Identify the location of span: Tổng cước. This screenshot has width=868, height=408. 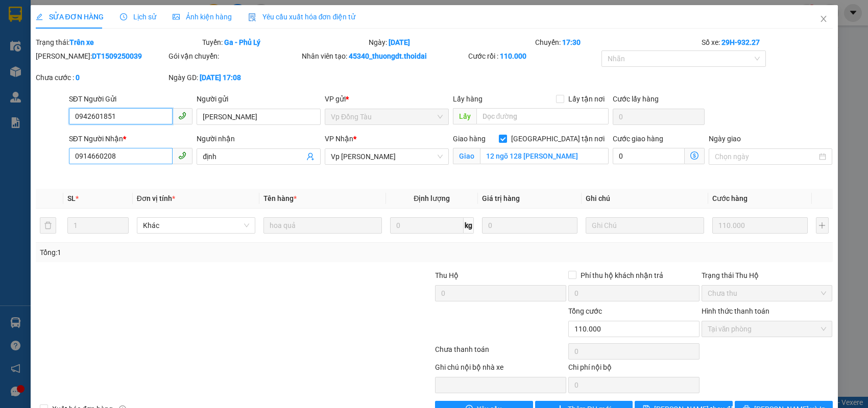
(585, 311).